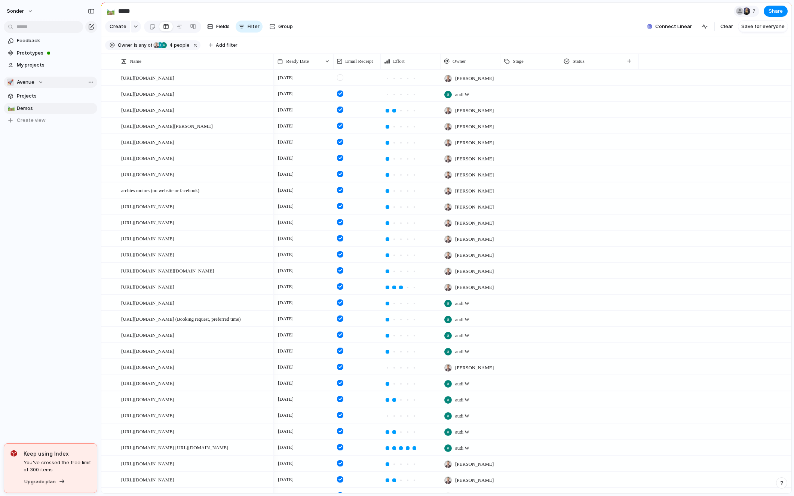 This screenshot has width=794, height=496. What do you see at coordinates (755, 11) in the screenshot?
I see `span: 7` at bounding box center [755, 11].